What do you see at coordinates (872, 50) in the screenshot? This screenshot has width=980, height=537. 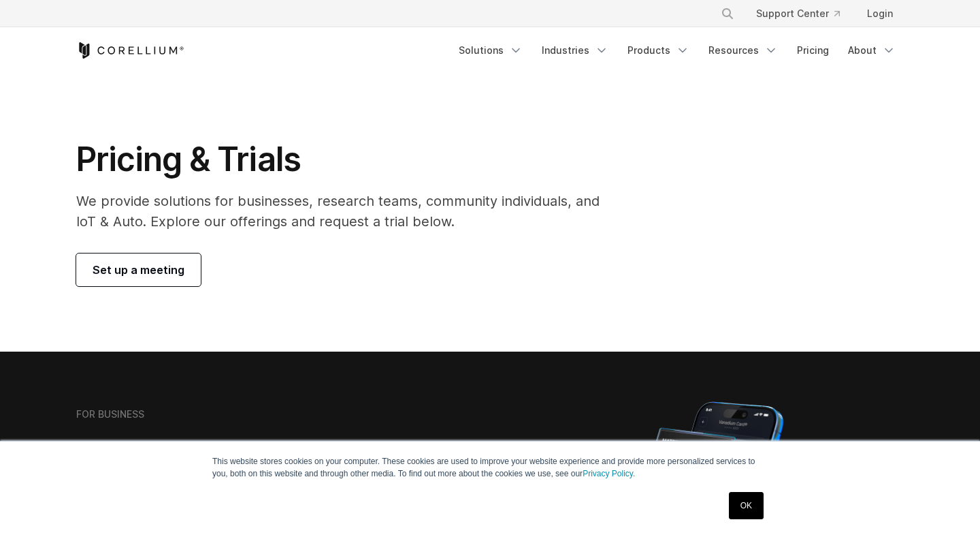 I see `a: About` at bounding box center [872, 50].